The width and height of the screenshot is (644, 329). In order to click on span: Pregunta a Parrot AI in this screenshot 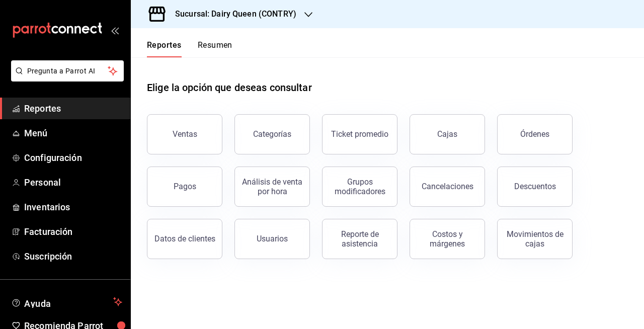, I will do `click(68, 71)`.